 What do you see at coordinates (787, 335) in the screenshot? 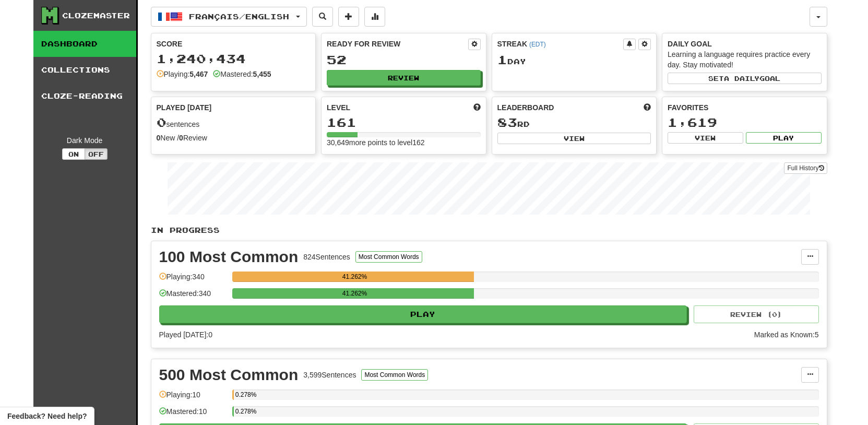
I see `div: Marked as Known: 5` at bounding box center [787, 335].